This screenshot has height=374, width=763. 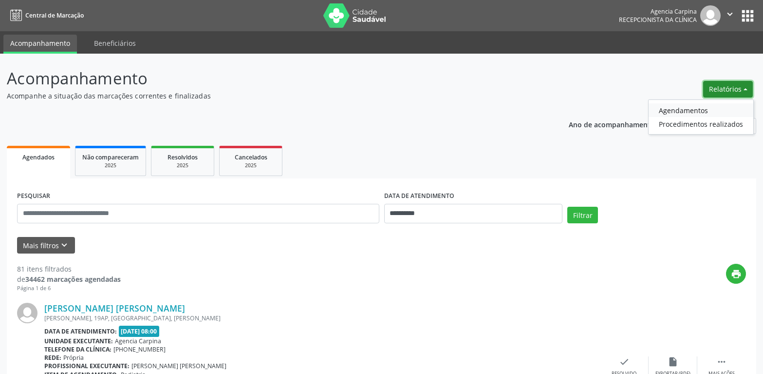 What do you see at coordinates (737, 274) in the screenshot?
I see `i: print` at bounding box center [737, 274].